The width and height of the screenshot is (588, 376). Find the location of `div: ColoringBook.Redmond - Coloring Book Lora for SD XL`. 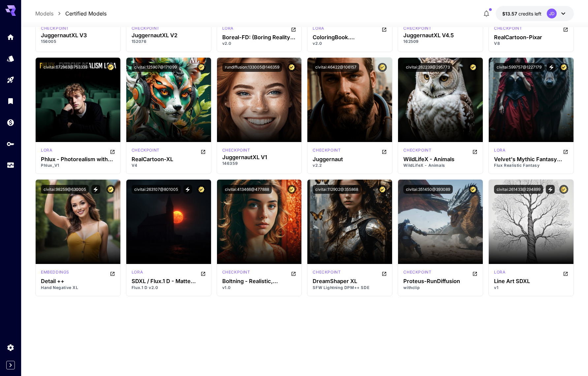

div: ColoringBook.Redmond - Coloring Book Lora for SD XL is located at coordinates (349, 37).